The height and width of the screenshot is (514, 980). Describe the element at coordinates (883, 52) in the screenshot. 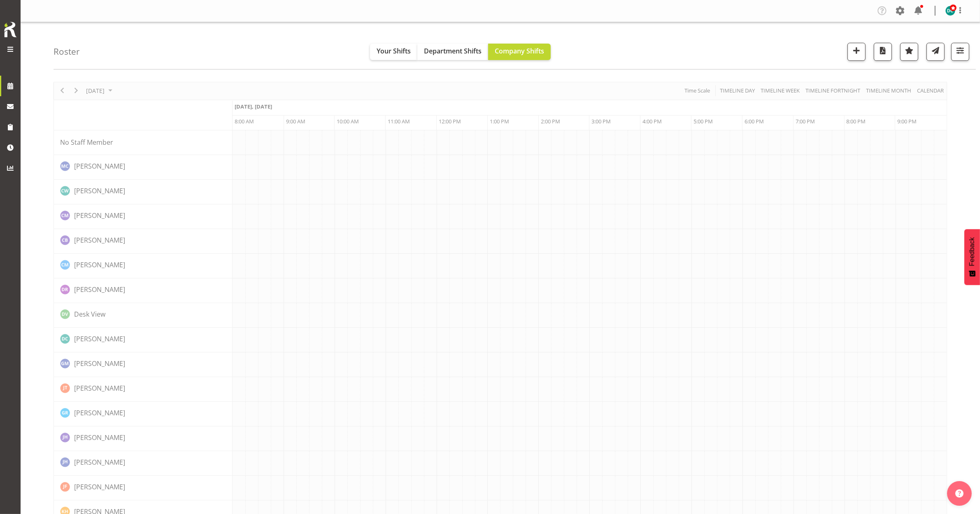

I see `button: Download a PDF of the roster for the current day` at that location.